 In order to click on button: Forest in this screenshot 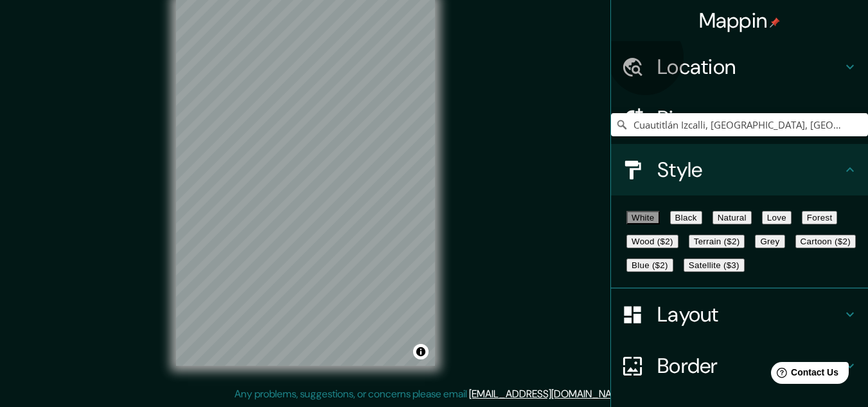, I will do `click(820, 217)`.